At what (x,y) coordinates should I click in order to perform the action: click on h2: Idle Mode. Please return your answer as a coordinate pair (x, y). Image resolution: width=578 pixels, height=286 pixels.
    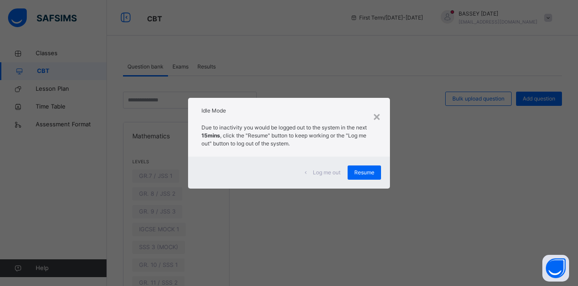
    Looking at the image, I should click on (289, 111).